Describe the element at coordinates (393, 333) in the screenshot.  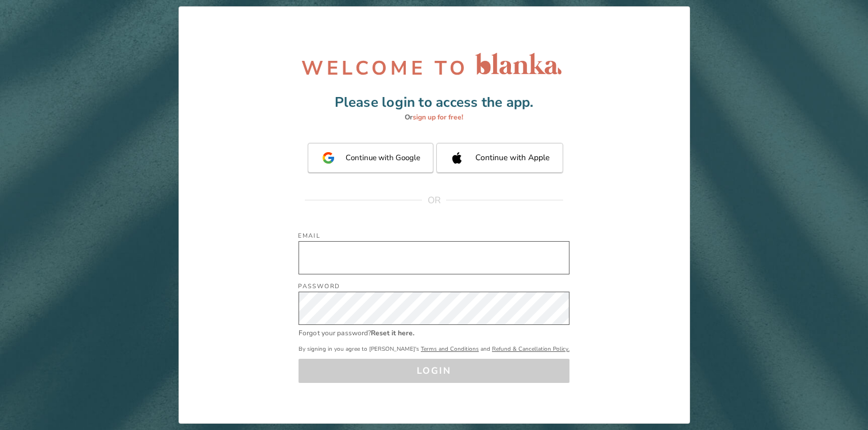
I see `a: Reset it here.` at that location.